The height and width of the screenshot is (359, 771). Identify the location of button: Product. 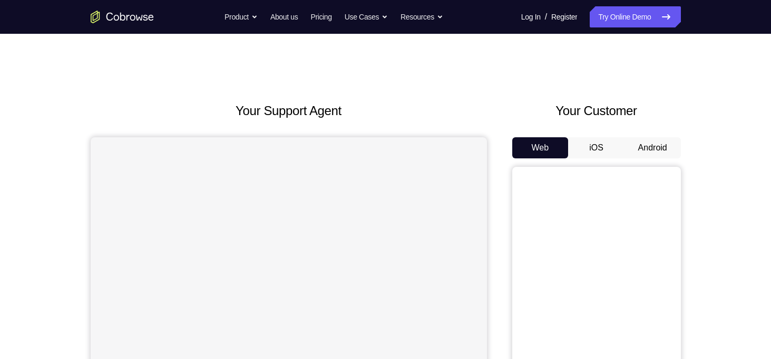
(241, 17).